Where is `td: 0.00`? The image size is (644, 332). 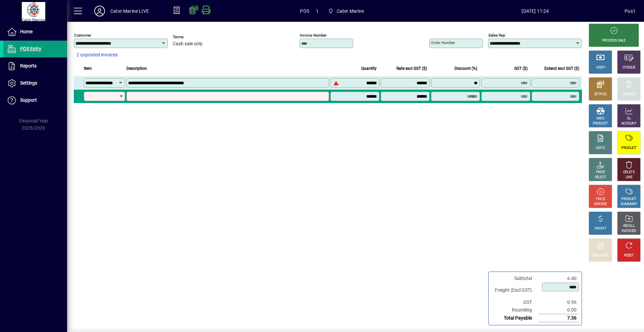
td: 0.00 is located at coordinates (559, 310).